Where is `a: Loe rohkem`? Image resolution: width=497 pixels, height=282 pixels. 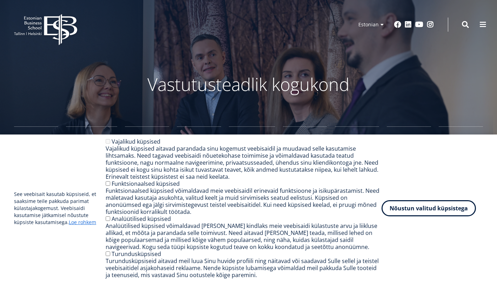
a: Loe rohkem is located at coordinates (83, 222).